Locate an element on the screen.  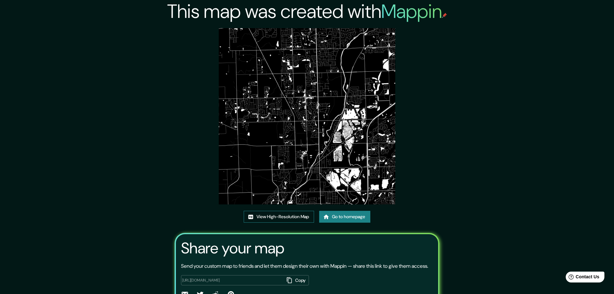
h3: Share your map is located at coordinates (233, 248).